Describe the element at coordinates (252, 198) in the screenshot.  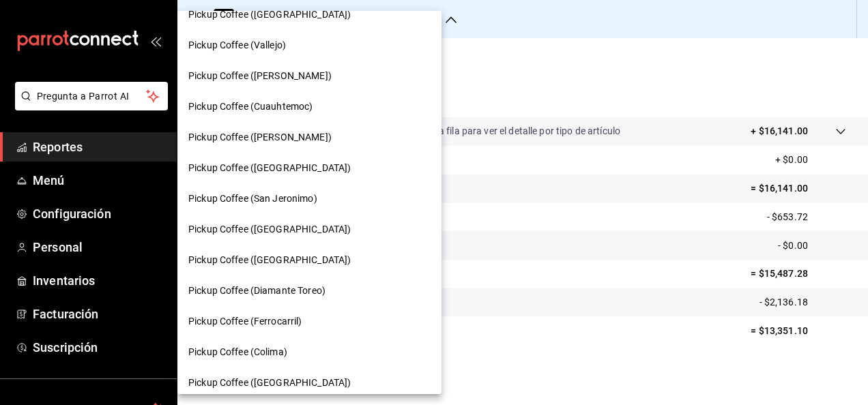
I see `span: Pickup Coffee (San Jeronimo)` at that location.